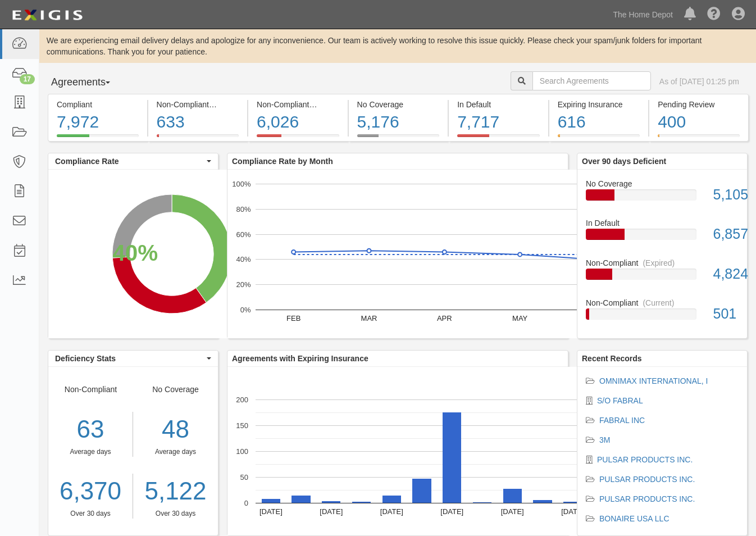 The image size is (756, 536). What do you see at coordinates (91, 491) in the screenshot?
I see `a: 6,370` at bounding box center [91, 491].